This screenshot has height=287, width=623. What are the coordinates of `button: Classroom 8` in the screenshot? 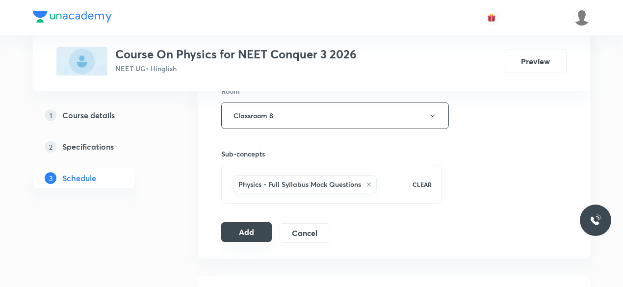 It's located at (335, 115).